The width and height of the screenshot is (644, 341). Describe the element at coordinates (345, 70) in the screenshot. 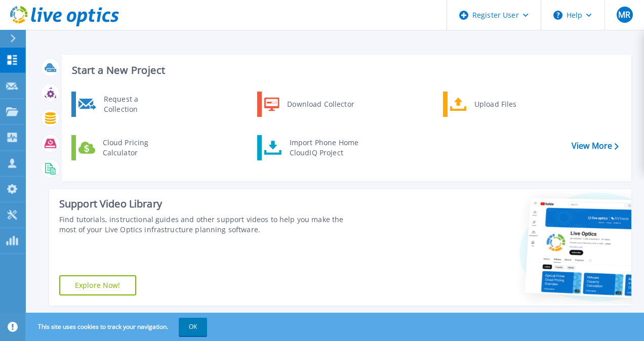

I see `h3: Start a New Project` at that location.